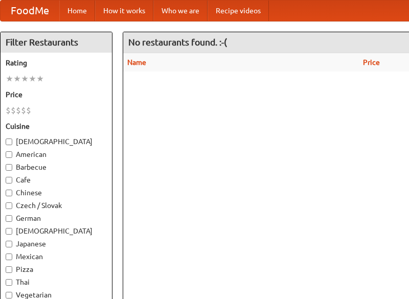  I want to click on a: Who we are, so click(181, 11).